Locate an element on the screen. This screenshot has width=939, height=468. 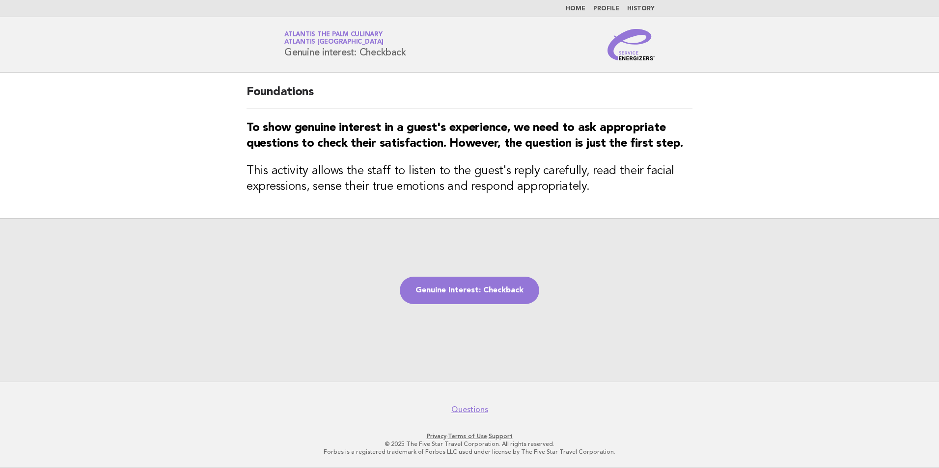
a: Terms of Use is located at coordinates (468, 437).